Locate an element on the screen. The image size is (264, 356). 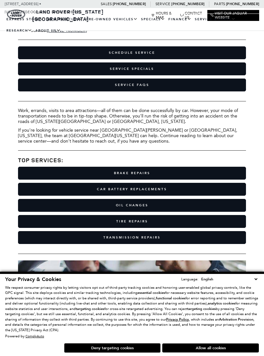
a: Service Specials is located at coordinates (132, 69).